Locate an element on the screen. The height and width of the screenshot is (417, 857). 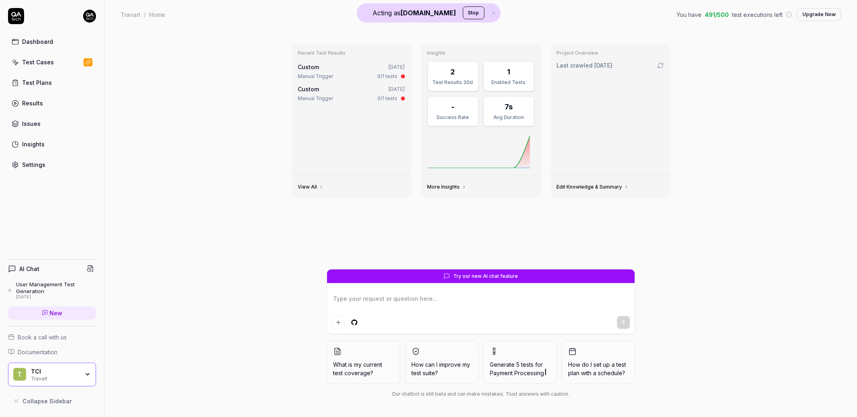
div: Test Results 30d is located at coordinates (453, 82).